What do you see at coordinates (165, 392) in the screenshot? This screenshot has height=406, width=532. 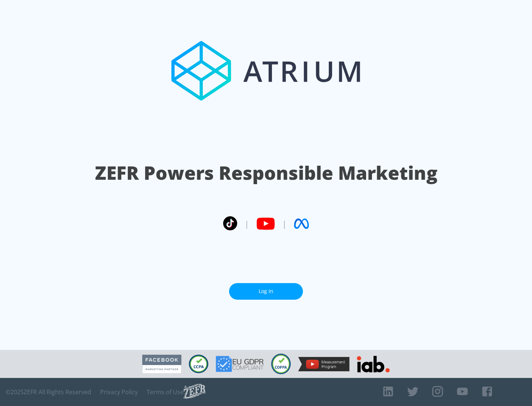 I see `a: Terms of Use` at bounding box center [165, 392].